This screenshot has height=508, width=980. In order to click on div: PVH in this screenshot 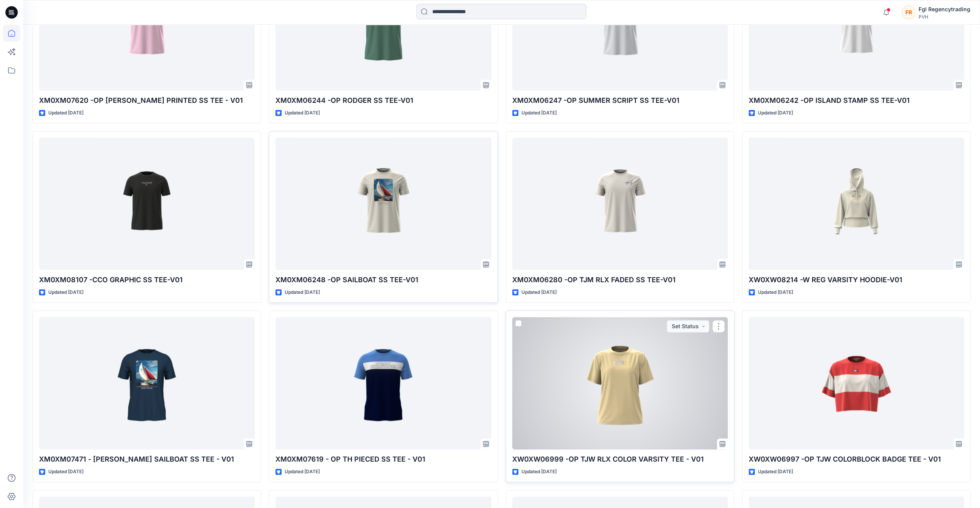, I will do `click(945, 16)`.